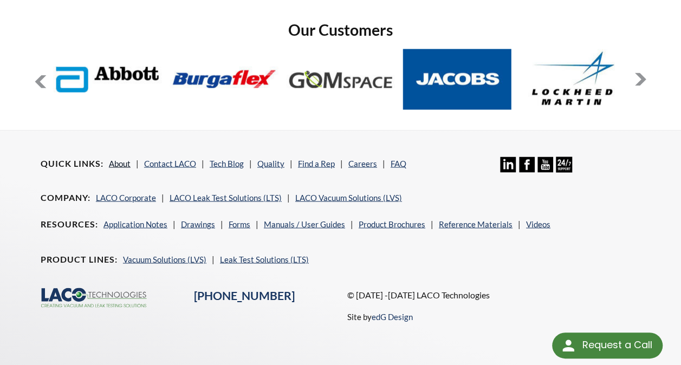  I want to click on a: Tech Blog, so click(227, 163).